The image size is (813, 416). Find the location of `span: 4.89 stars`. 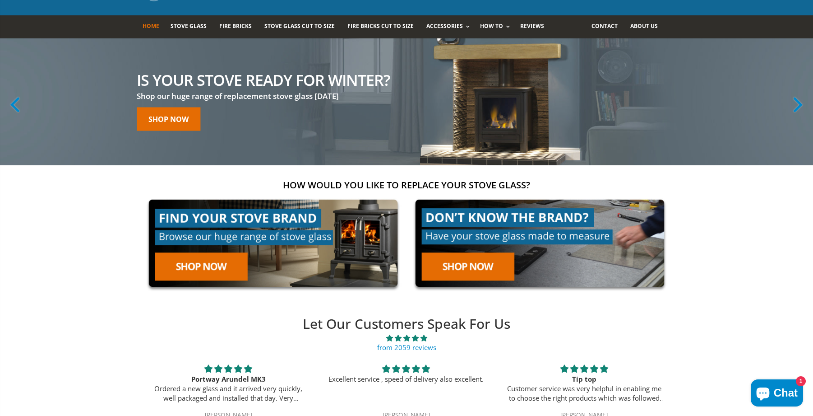

span: 4.89 stars is located at coordinates (407, 338).